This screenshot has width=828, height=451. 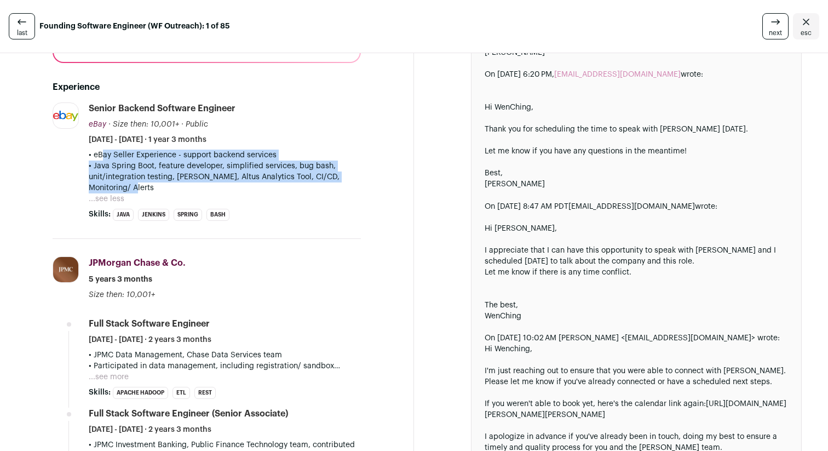 What do you see at coordinates (636, 173) in the screenshot?
I see `div: Best,` at bounding box center [636, 173].